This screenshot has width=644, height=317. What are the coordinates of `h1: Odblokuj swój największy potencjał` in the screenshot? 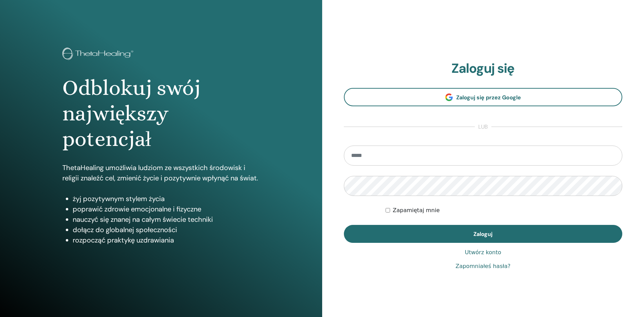 It's located at (161, 113).